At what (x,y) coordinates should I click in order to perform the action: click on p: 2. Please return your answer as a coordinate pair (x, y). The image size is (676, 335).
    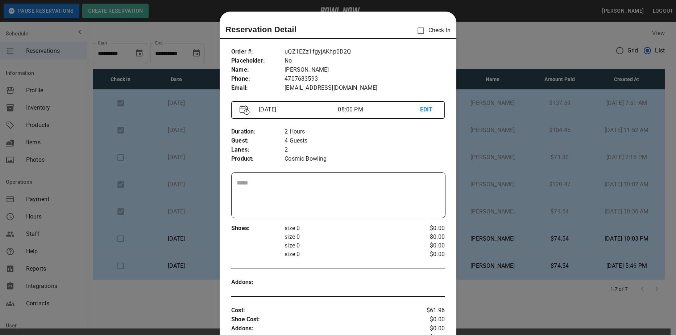
    Looking at the image, I should click on (364, 150).